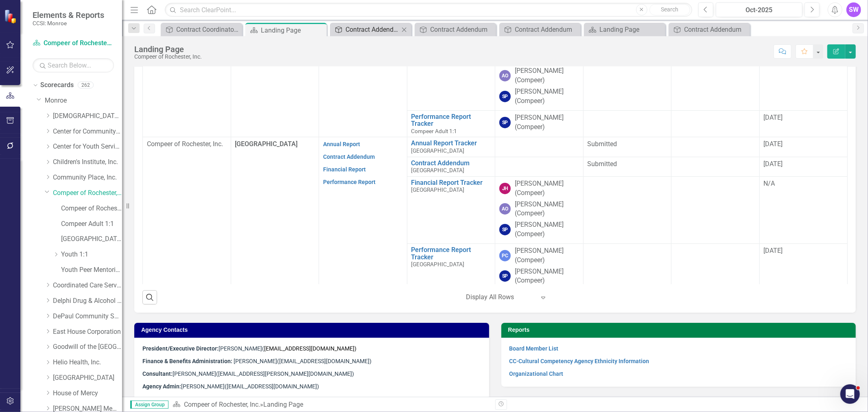  I want to click on a: Financial Report Tracker, so click(452, 183).